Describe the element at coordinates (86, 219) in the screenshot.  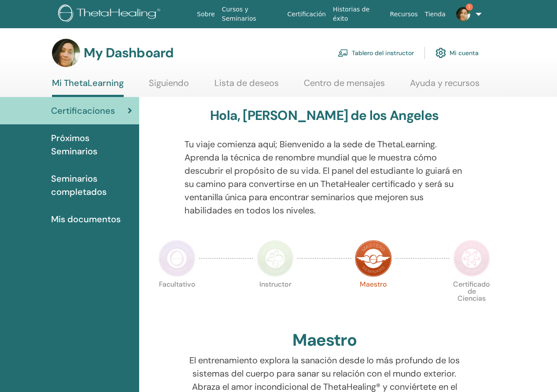
I see `span: Mis documentos` at that location.